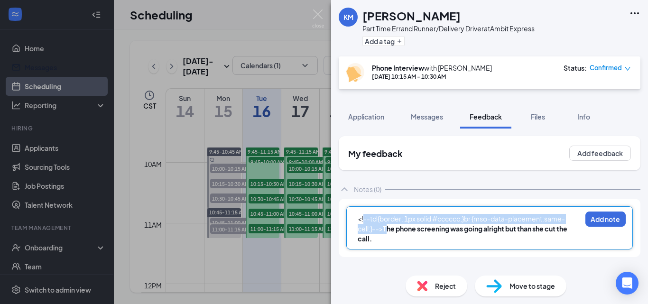 The width and height of the screenshot is (648, 304). What do you see at coordinates (398, 68) in the screenshot?
I see `b: Phone Interview` at bounding box center [398, 68].